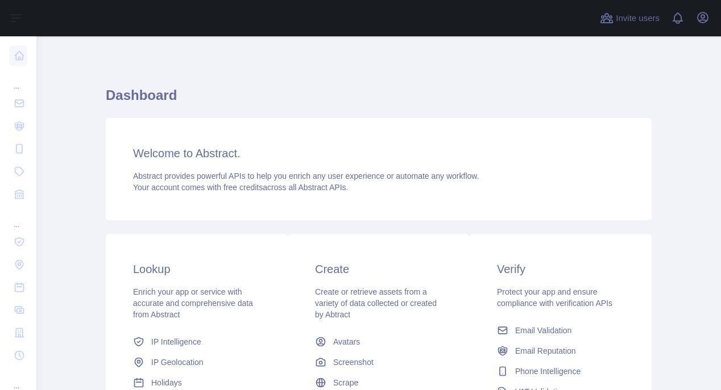 The height and width of the screenshot is (390, 721). Describe the element at coordinates (353, 363) in the screenshot. I see `span: Screenshot` at that location.